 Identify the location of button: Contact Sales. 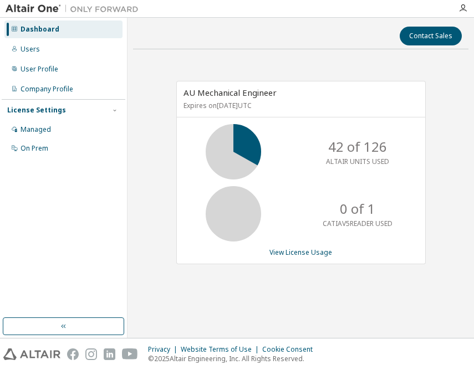
(431, 36).